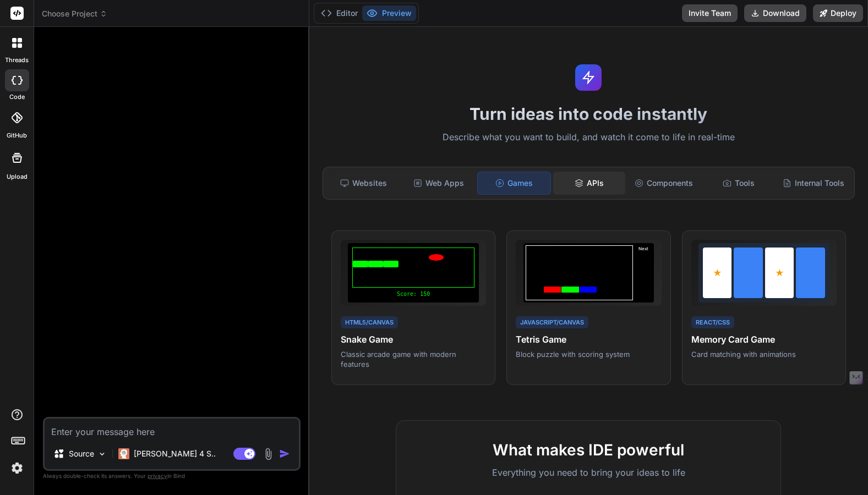  What do you see at coordinates (16, 135) in the screenshot?
I see `label: GitHub` at bounding box center [16, 135].